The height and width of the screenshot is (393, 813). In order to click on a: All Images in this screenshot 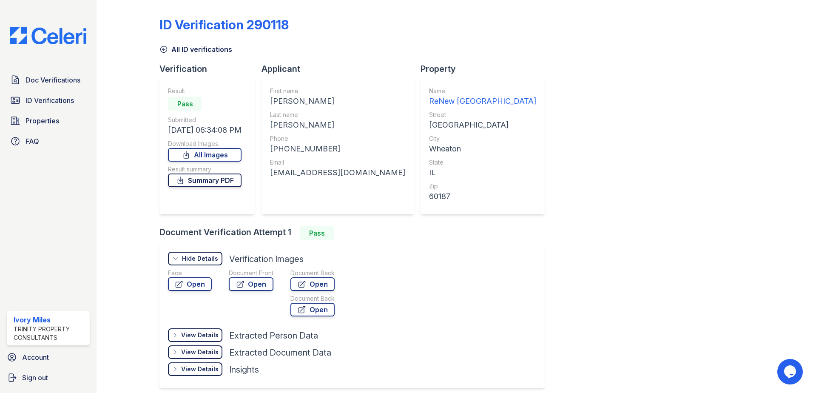, I will do `click(204, 155)`.